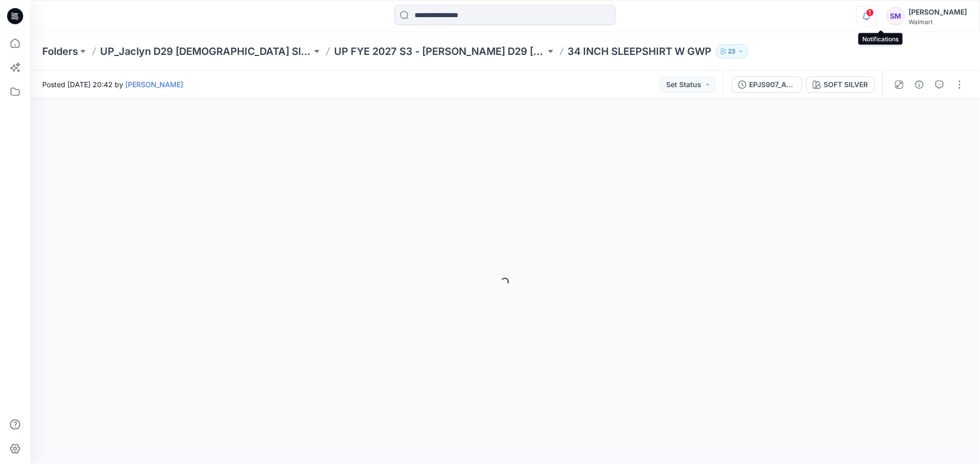  I want to click on div: SOFT SILVER, so click(846, 85).